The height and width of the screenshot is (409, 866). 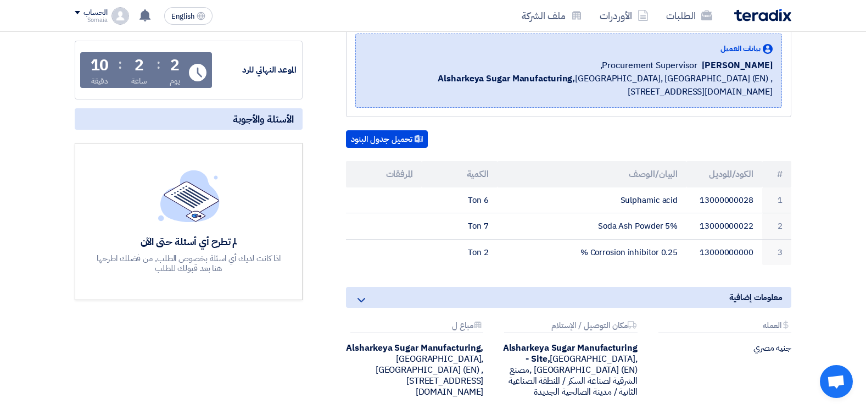 What do you see at coordinates (99, 81) in the screenshot?
I see `div: دقيقة` at bounding box center [99, 81].